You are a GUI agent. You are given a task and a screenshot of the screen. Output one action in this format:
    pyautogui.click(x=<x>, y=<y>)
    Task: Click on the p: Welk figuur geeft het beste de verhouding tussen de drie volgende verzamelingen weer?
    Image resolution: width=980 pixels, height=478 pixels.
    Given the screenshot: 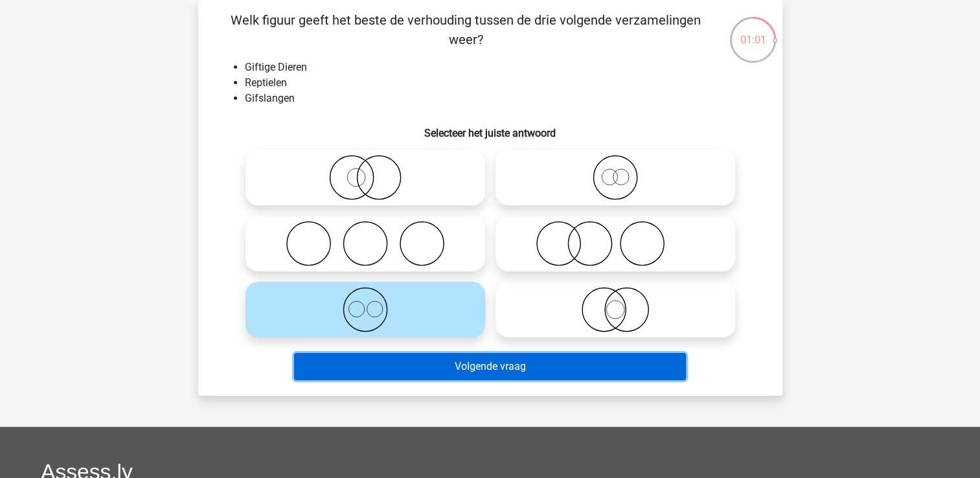 What is the action you would take?
    pyautogui.click(x=466, y=30)
    